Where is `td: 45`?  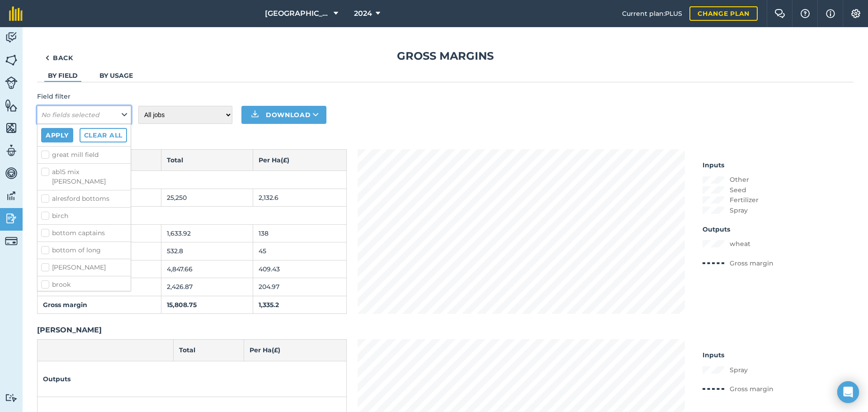
td: 45 is located at coordinates (300, 252).